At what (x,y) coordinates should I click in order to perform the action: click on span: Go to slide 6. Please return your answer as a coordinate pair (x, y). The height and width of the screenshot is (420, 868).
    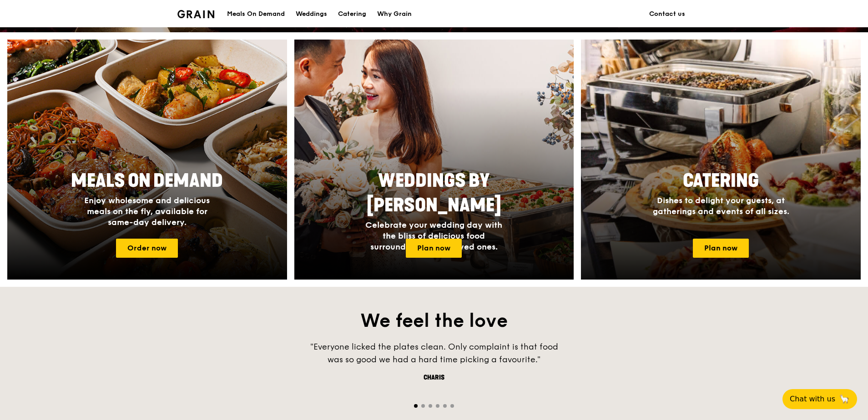
    Looking at the image, I should click on (452, 406).